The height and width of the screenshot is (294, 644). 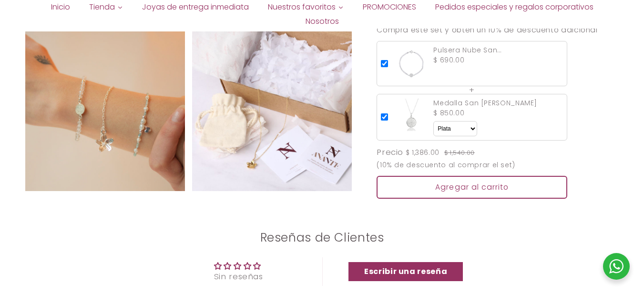 What do you see at coordinates (272, 111) in the screenshot?
I see `img: empaque_e1ca9415-bca8-40ae-9190-0005a50b6415.jpg` at bounding box center [272, 111].